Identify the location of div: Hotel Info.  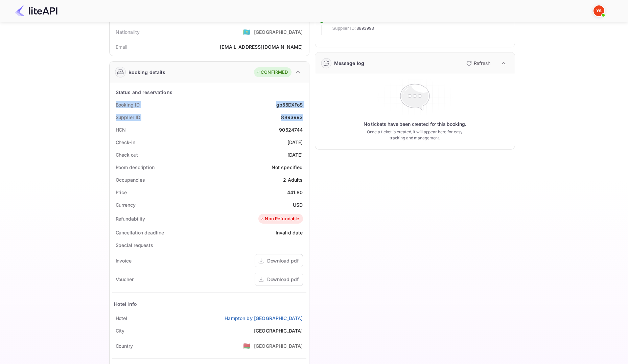
(125, 304).